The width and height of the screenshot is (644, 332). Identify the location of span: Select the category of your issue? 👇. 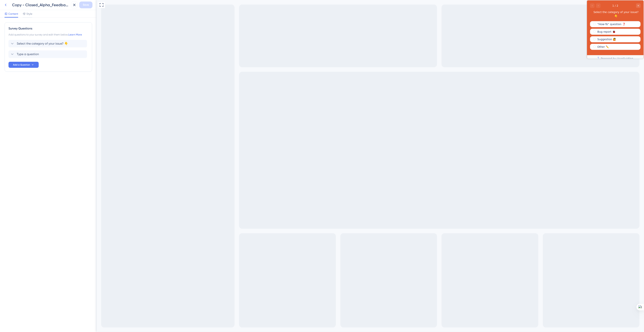
(42, 44).